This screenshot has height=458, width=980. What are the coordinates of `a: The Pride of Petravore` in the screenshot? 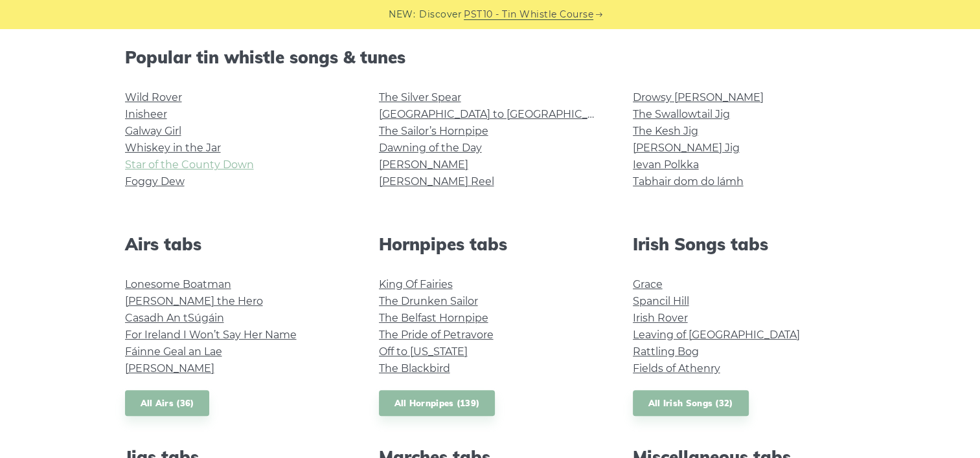 It's located at (436, 335).